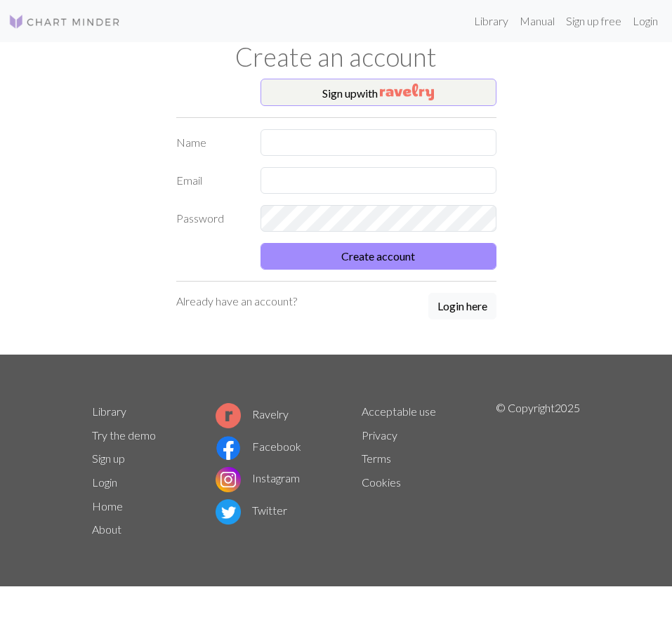 This screenshot has height=639, width=672. Describe the element at coordinates (210, 180) in the screenshot. I see `label: Email` at that location.